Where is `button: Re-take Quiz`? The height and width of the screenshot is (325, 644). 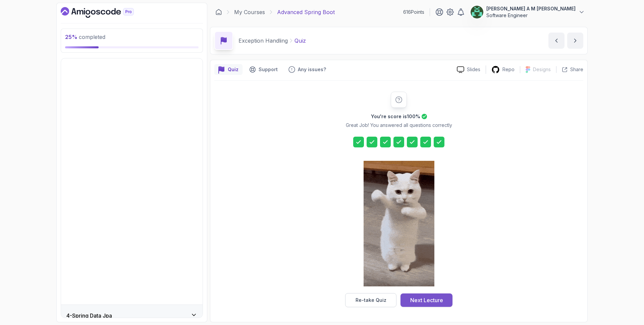
button: Re-take Quiz is located at coordinates (370, 300).